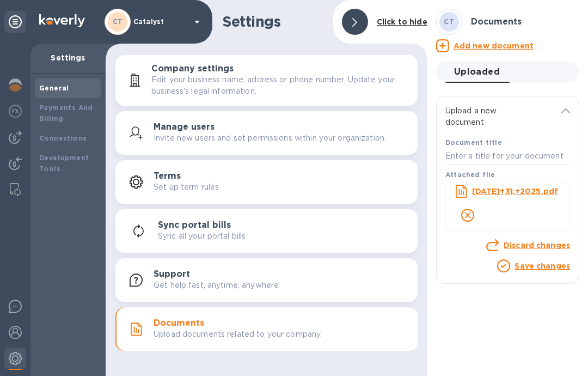  Describe the element at coordinates (266, 133) in the screenshot. I see `button: Manage usersInvite new users and set permissions within your organization.` at that location.